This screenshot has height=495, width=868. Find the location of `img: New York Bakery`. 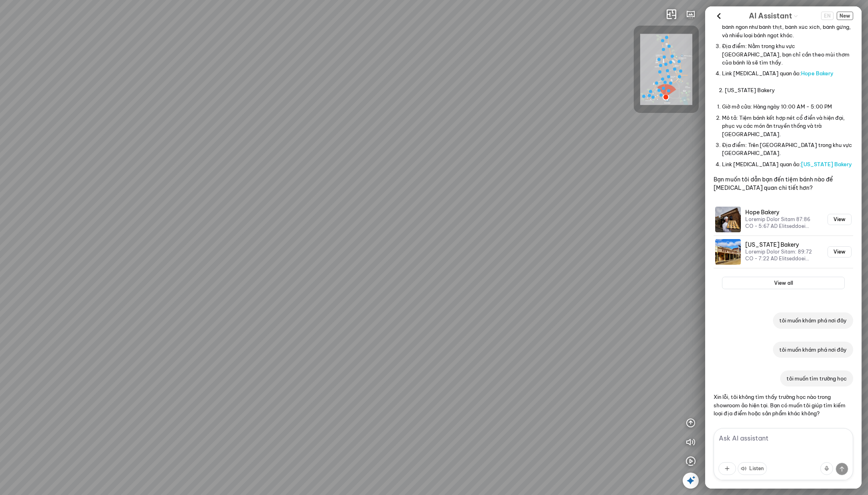

img: New York Bakery is located at coordinates (728, 252).